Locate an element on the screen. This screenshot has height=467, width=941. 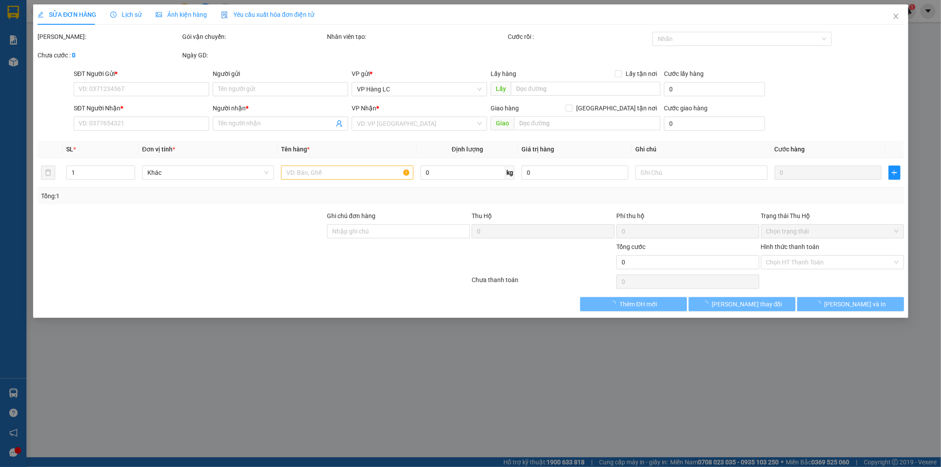
div: Chưa cước : is located at coordinates (109, 55).